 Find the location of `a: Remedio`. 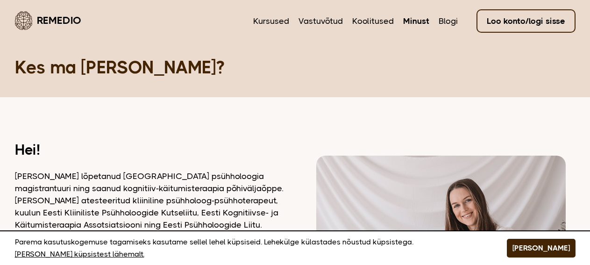

a: Remedio is located at coordinates (48, 20).